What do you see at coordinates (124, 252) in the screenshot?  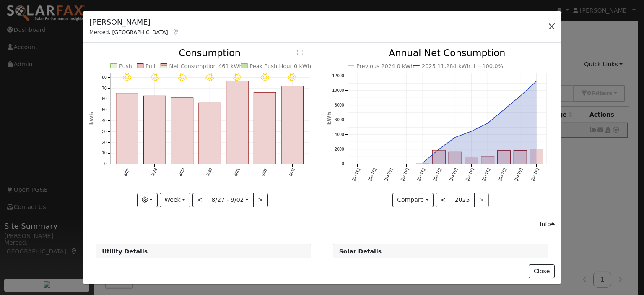 I see `strong: Utility Details` at bounding box center [124, 252].